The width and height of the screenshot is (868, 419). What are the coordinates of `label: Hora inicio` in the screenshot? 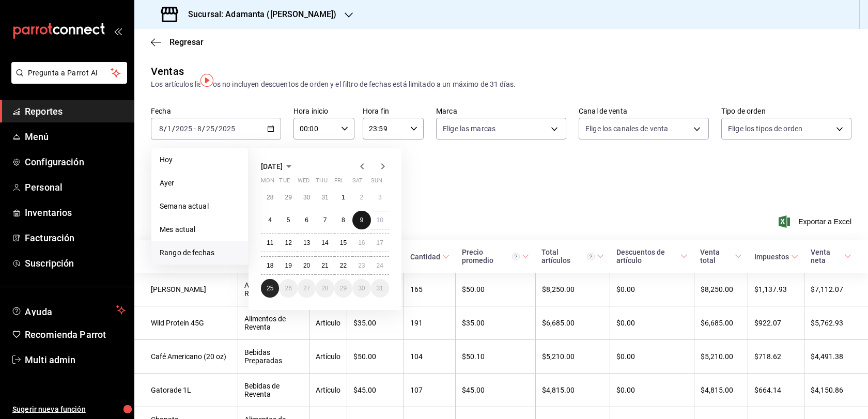 It's located at (324, 111).